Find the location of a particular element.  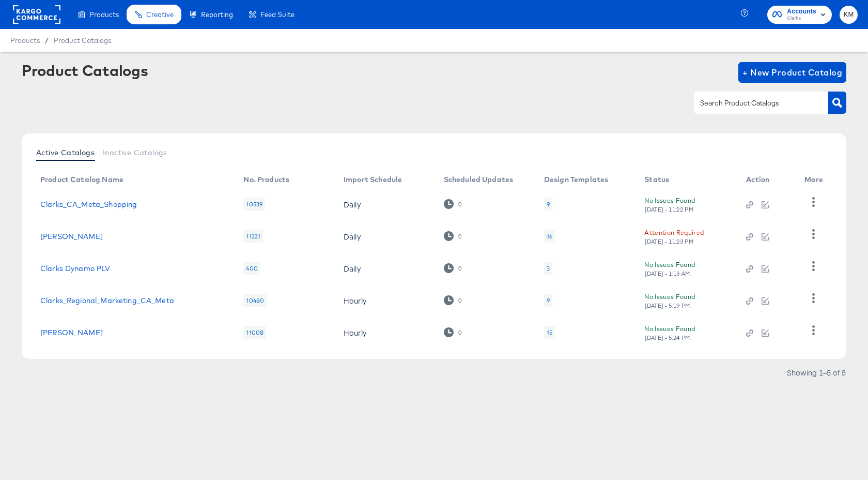

span: Reporting is located at coordinates (217, 15).